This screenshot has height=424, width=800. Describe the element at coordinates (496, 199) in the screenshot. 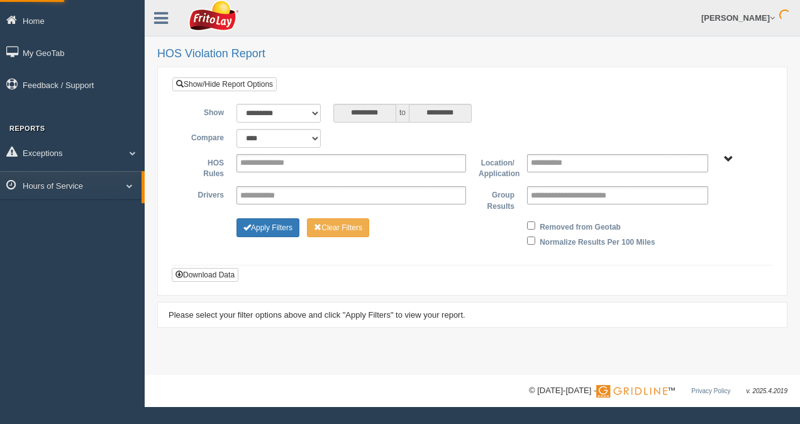

I see `label: Group Results` at that location.